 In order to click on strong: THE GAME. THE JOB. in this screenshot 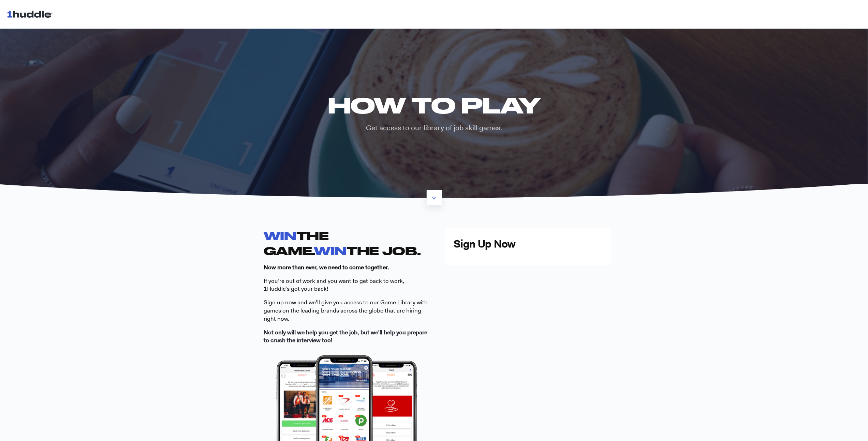, I will do `click(342, 243)`.